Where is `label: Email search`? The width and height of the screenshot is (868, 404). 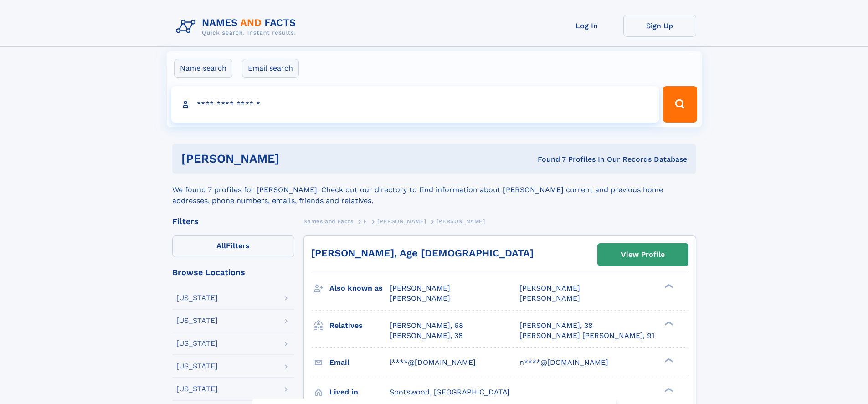
label: Email search is located at coordinates (270, 68).